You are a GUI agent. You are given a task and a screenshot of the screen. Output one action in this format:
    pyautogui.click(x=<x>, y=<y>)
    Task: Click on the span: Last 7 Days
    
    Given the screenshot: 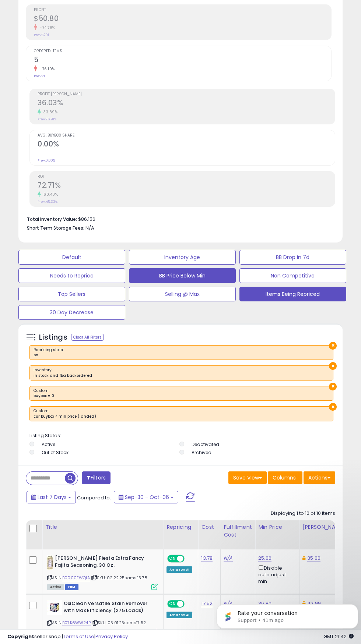 What is the action you would take?
    pyautogui.click(x=52, y=497)
    